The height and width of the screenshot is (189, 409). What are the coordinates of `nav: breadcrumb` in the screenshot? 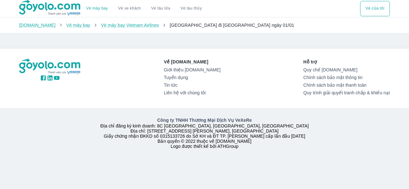 It's located at (204, 25).